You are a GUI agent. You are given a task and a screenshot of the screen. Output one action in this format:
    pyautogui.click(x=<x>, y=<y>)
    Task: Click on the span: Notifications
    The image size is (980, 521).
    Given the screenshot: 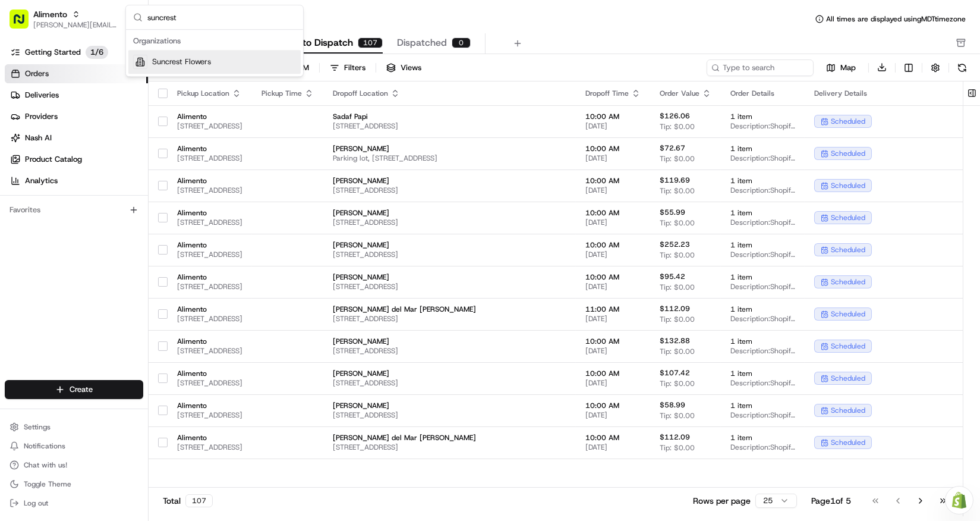 What is the action you would take?
    pyautogui.click(x=45, y=446)
    